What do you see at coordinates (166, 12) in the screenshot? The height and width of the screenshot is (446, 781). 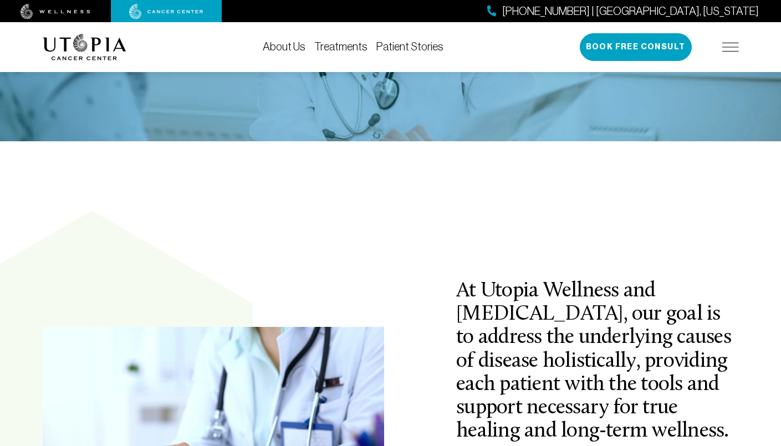 I see `img: cancer center` at bounding box center [166, 12].